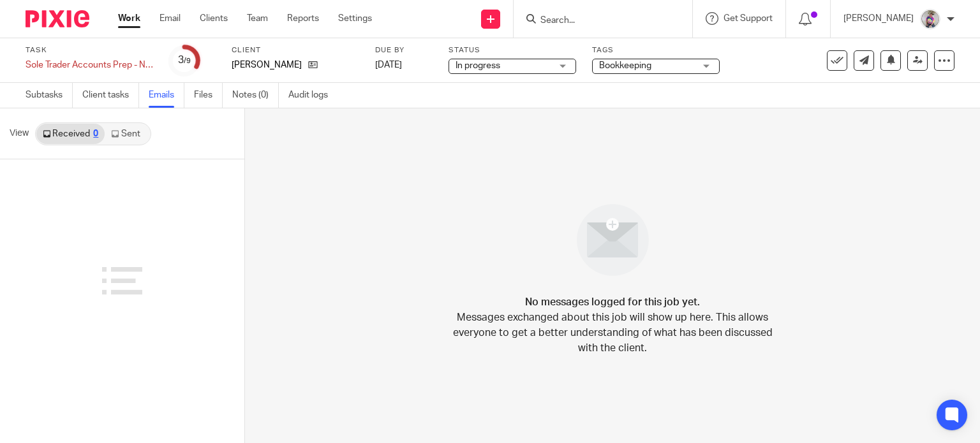  What do you see at coordinates (111, 95) in the screenshot?
I see `a: Client tasks` at bounding box center [111, 95].